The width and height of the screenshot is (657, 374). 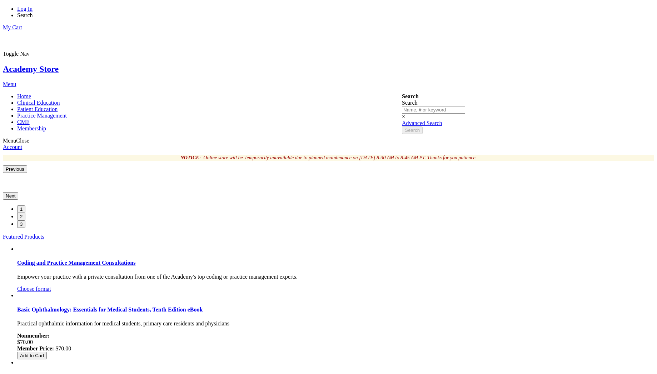 I want to click on span: Patient Education, so click(x=37, y=109).